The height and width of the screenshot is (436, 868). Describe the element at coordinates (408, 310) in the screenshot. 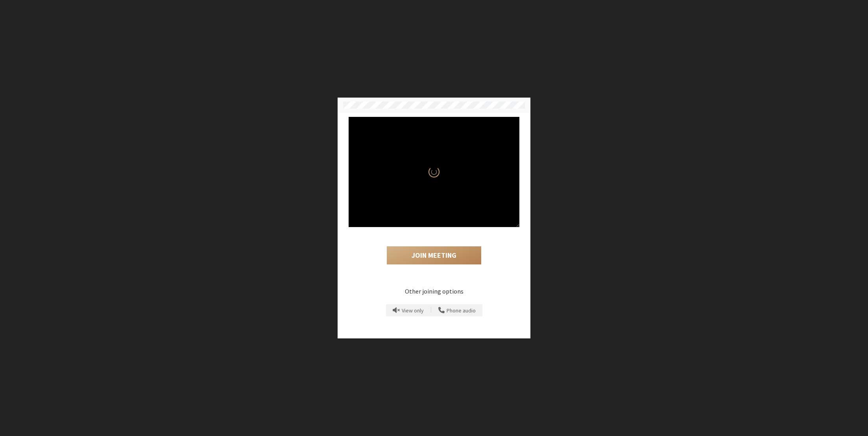

I see `button: Prevent echo when there is already an active mic and speaker in the room.` at that location.